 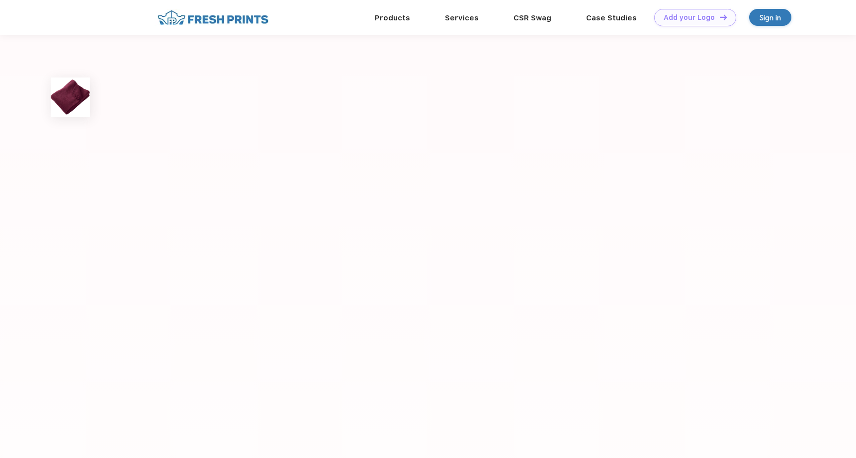 I want to click on img: DT, so click(x=723, y=17).